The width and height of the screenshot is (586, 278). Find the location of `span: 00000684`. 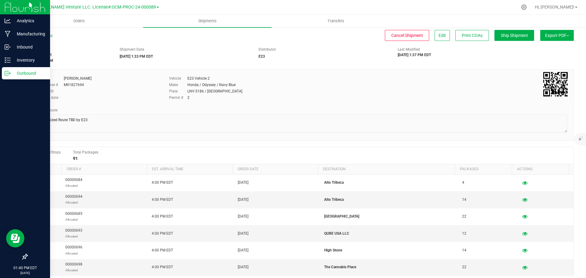

span: 00000684 is located at coordinates (74, 183).